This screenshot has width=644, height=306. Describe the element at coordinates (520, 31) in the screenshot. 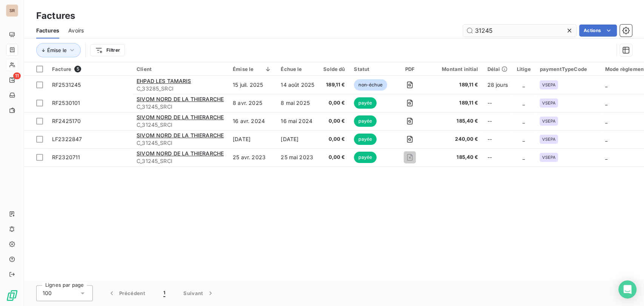

I see `input: Rechercher` at that location.